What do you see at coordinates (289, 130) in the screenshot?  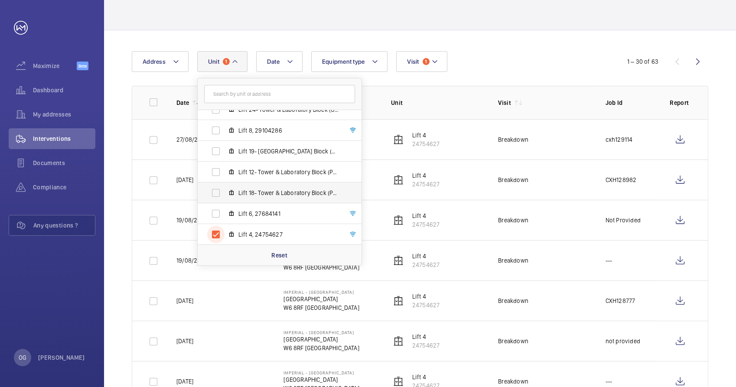 I see `span: Lift 8, 29104286` at bounding box center [289, 130].